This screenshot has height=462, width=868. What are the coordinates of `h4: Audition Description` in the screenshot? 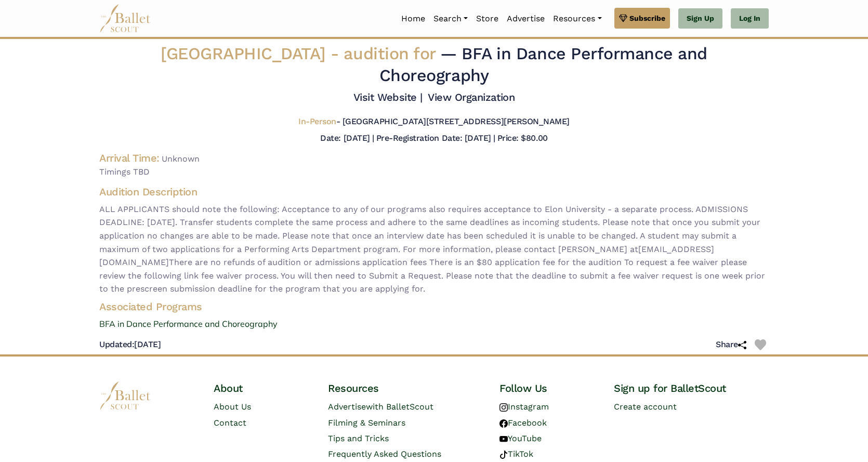 It's located at (434, 192).